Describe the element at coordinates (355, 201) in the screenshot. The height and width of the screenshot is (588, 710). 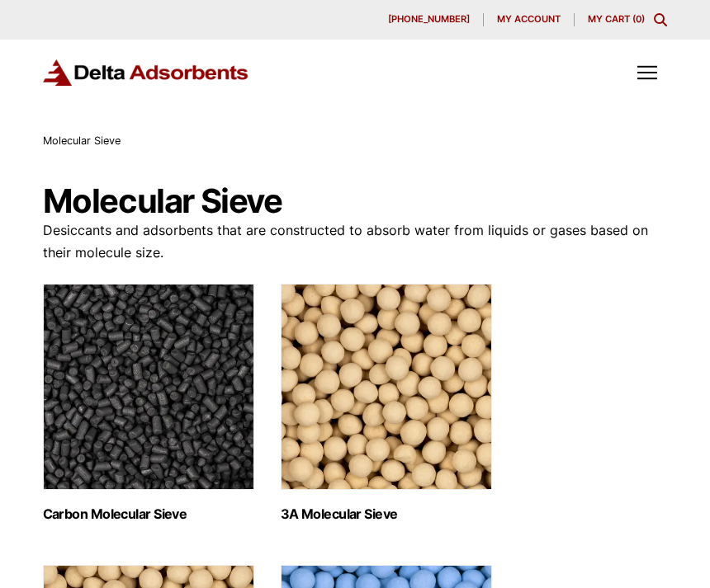
I see `h1: Molecular Sieve` at that location.